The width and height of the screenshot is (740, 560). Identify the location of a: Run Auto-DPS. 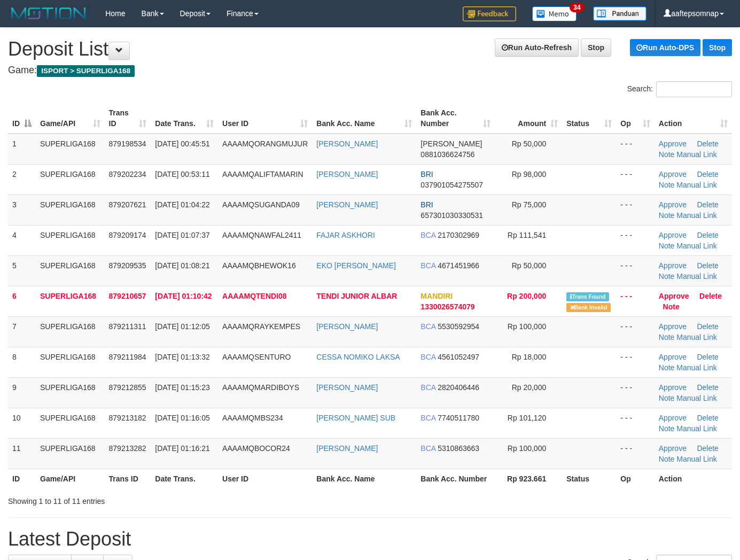
(665, 48).